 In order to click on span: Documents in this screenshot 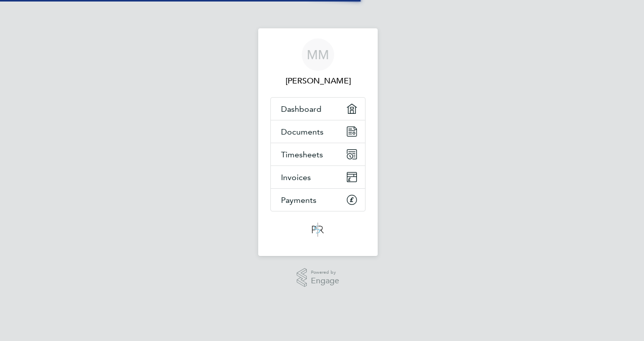, I will do `click(302, 132)`.